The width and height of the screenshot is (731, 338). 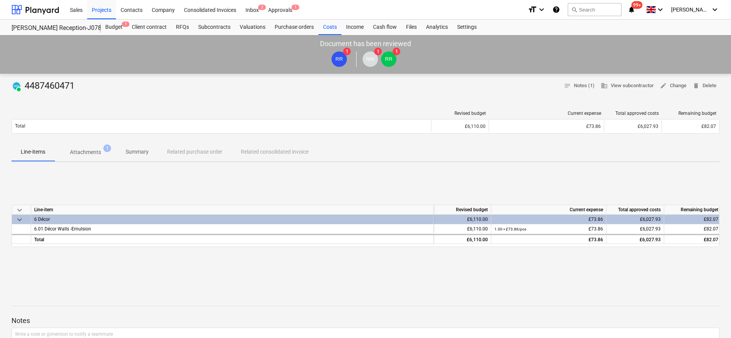 What do you see at coordinates (252, 27) in the screenshot?
I see `div: Valuations` at bounding box center [252, 27].